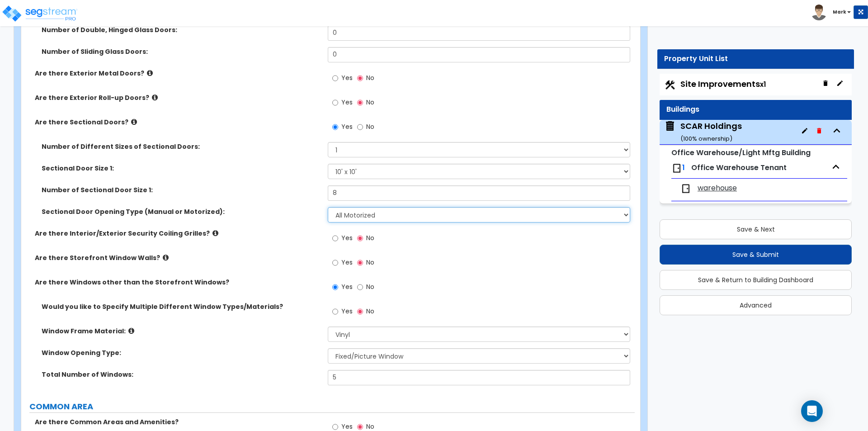 This screenshot has width=868, height=431. Describe the element at coordinates (181, 190) in the screenshot. I see `label: Number of Sectional Door Size 1:` at that location.